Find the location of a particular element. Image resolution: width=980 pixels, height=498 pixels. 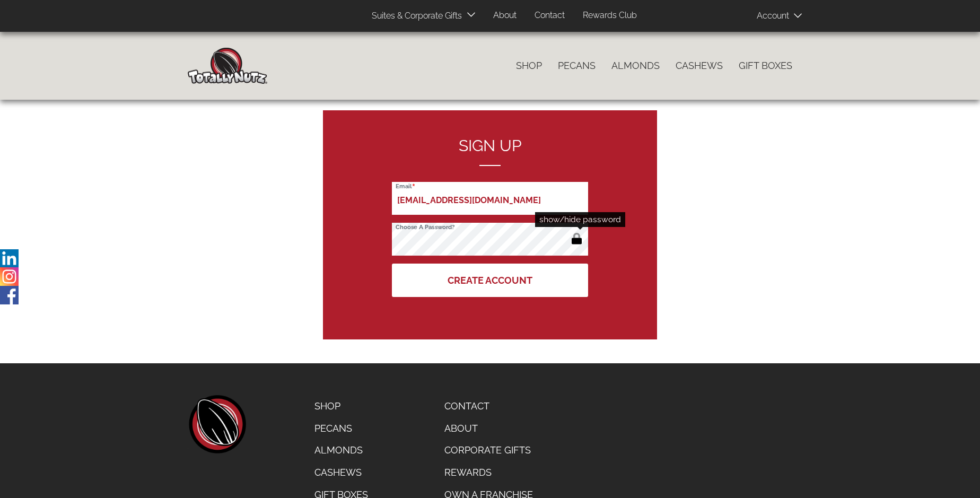

button: Create Account is located at coordinates (490, 281).